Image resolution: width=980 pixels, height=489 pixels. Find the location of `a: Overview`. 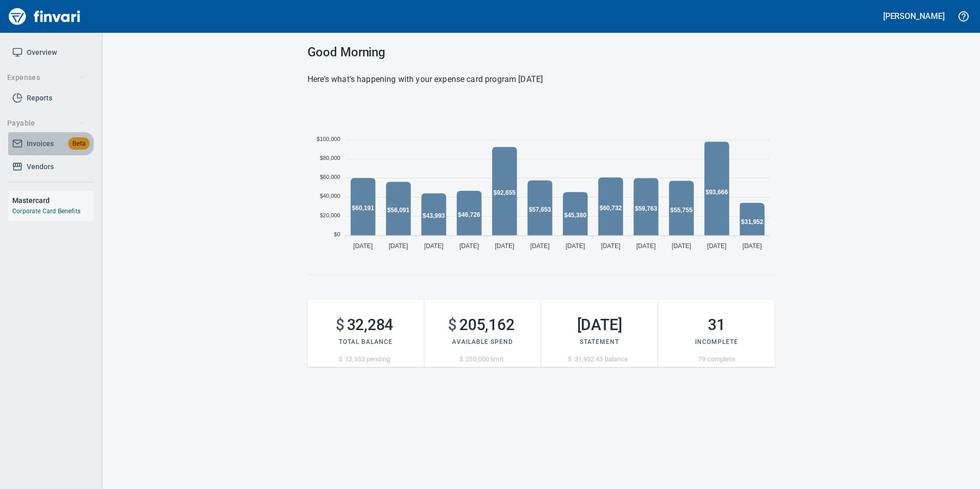

a: Overview is located at coordinates (51, 52).